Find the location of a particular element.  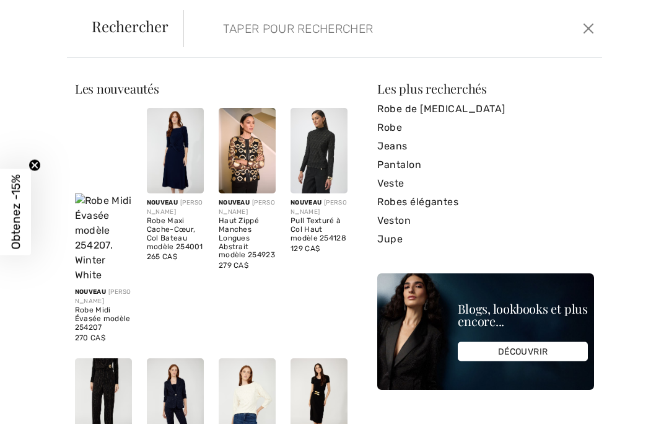

span: 270 CA$ is located at coordinates (90, 338).